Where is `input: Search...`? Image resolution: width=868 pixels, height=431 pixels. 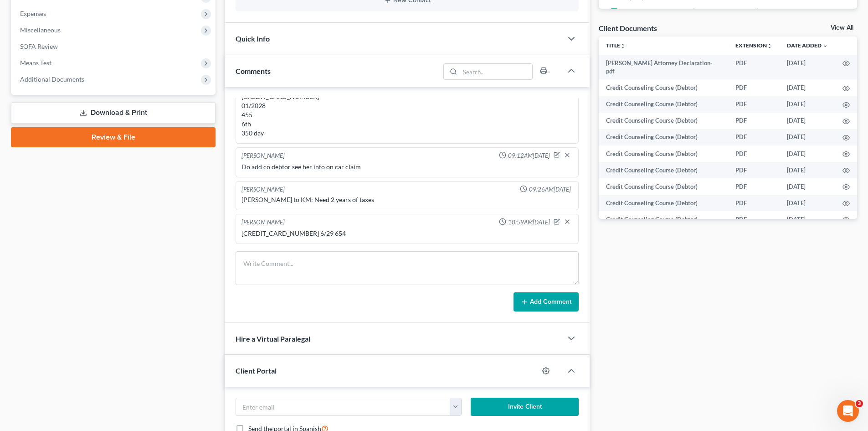
input: Search... is located at coordinates (496, 72).